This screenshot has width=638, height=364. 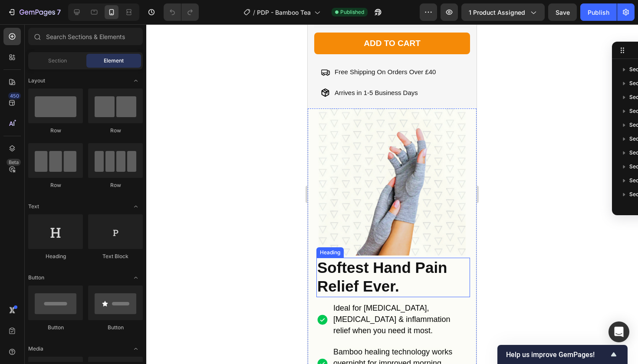 What do you see at coordinates (85, 339) in the screenshot?
I see `span: Bamboo healing technology works overnight for improved morning flexibility.` at bounding box center [85, 339].